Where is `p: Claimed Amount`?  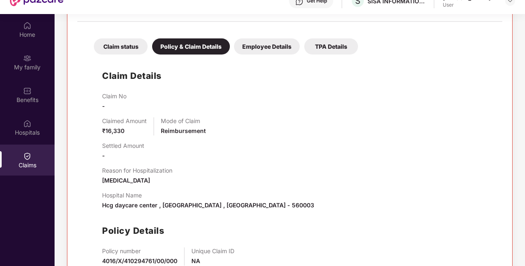 p: Claimed Amount is located at coordinates (124, 121).